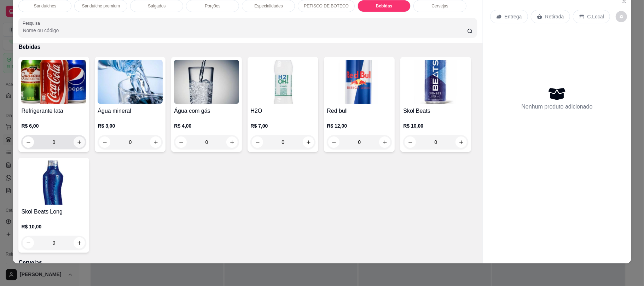  What do you see at coordinates (555, 17) in the screenshot?
I see `p: Retirada` at bounding box center [555, 17].